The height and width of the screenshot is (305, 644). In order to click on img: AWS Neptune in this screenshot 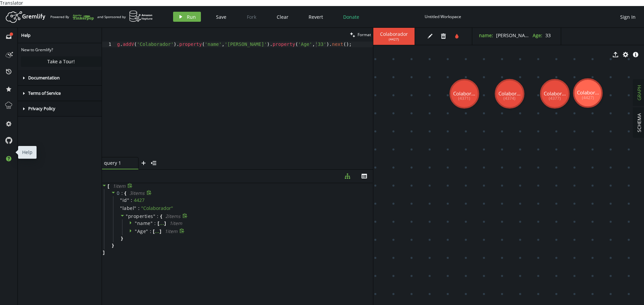, I will do `click(141, 16)`.